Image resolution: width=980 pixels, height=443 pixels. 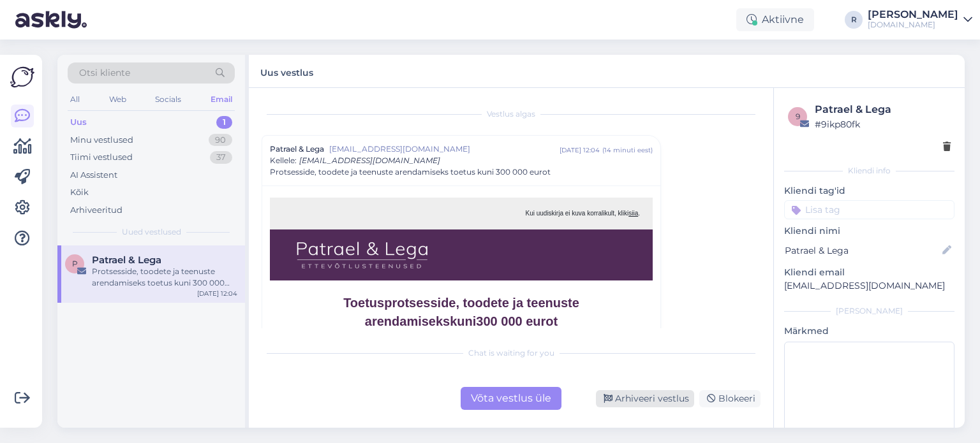 What do you see at coordinates (168, 100) in the screenshot?
I see `div: Socials` at bounding box center [168, 100].